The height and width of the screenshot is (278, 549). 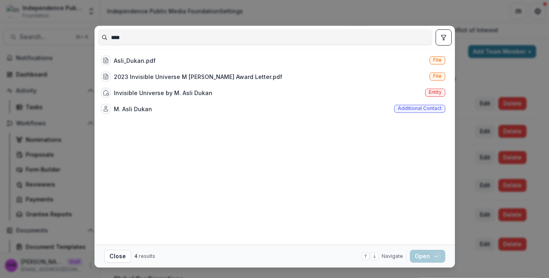 What do you see at coordinates (163, 93) in the screenshot?
I see `div: Invisible Universe by M. Asli Dukan` at bounding box center [163, 93].